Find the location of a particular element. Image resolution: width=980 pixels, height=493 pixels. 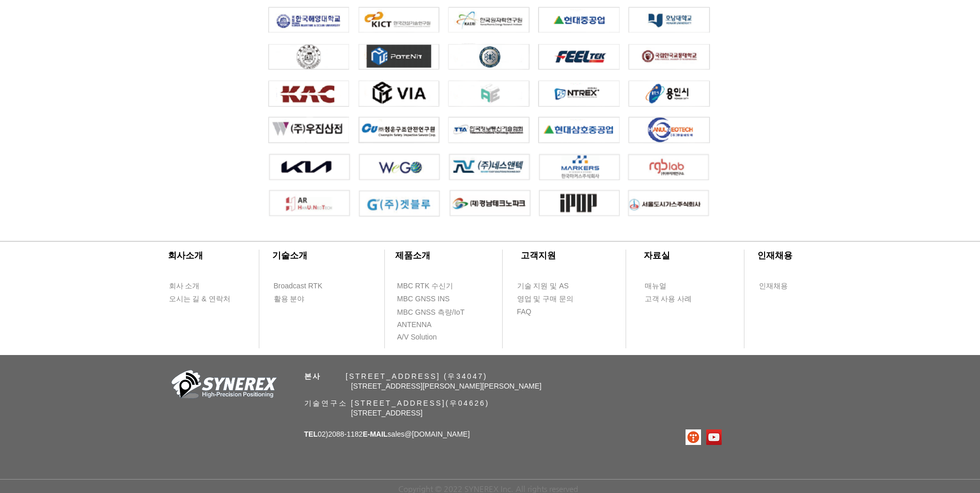

span: 매뉴얼 is located at coordinates (655, 286).